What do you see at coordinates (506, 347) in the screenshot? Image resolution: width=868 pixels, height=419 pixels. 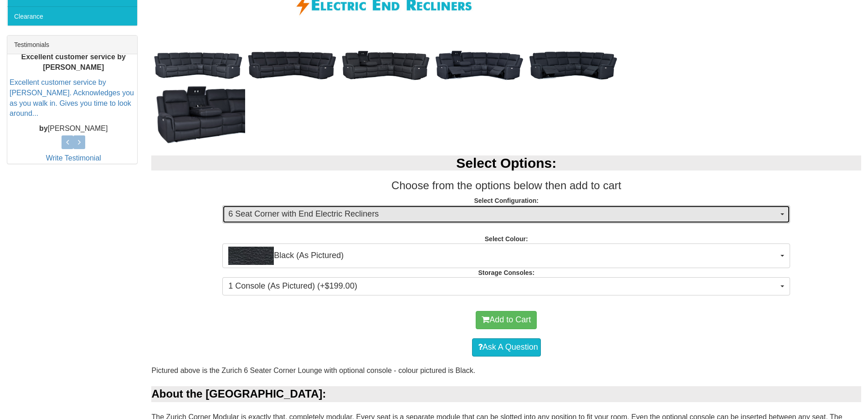 I see `a: Ask A Question` at bounding box center [506, 347].